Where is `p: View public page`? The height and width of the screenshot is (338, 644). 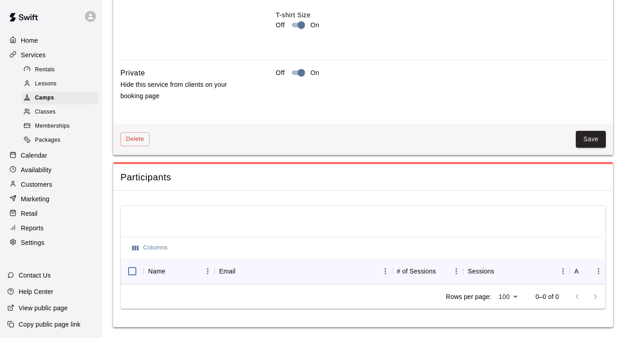 p: View public page is located at coordinates (43, 308).